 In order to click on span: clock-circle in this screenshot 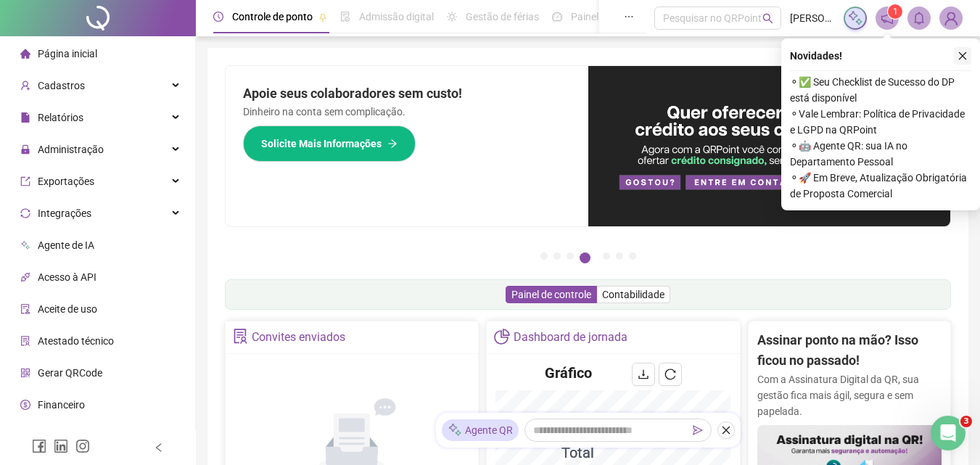, I will do `click(218, 17)`.